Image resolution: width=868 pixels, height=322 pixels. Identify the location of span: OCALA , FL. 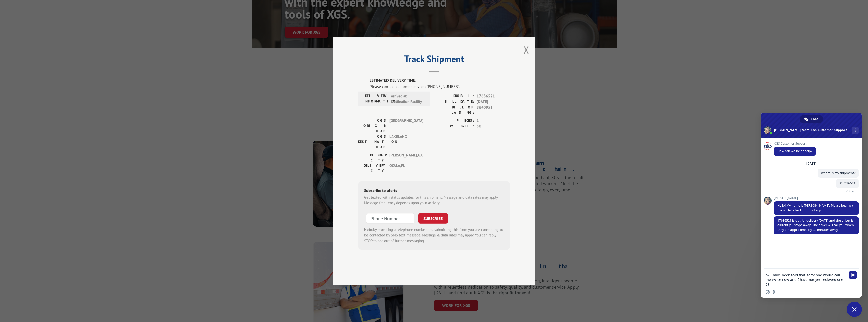
(406, 168).